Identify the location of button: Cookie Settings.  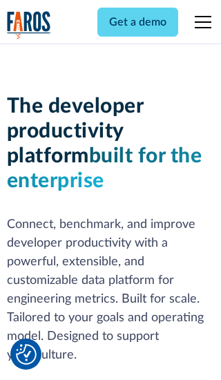
(26, 355).